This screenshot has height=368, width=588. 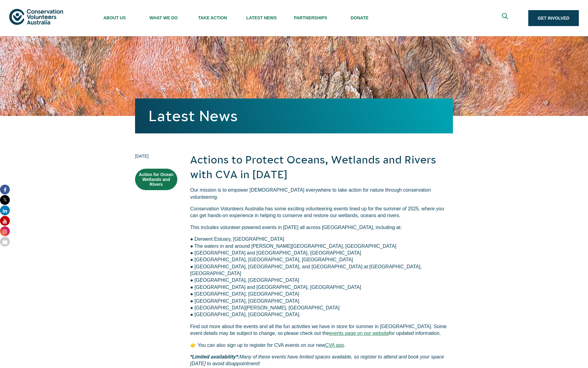 I want to click on span: Expand search box, so click(x=505, y=18).